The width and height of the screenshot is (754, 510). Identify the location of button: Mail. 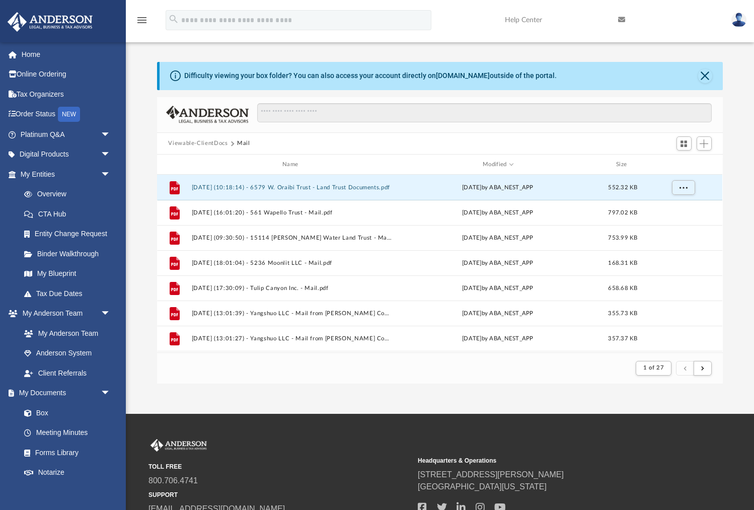
(244, 143).